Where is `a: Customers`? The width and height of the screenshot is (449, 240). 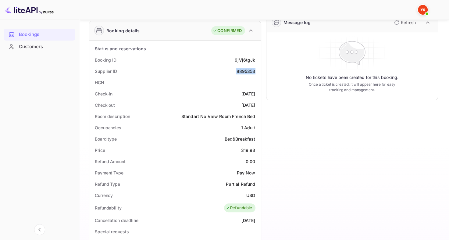
a: Customers is located at coordinates (39, 46).